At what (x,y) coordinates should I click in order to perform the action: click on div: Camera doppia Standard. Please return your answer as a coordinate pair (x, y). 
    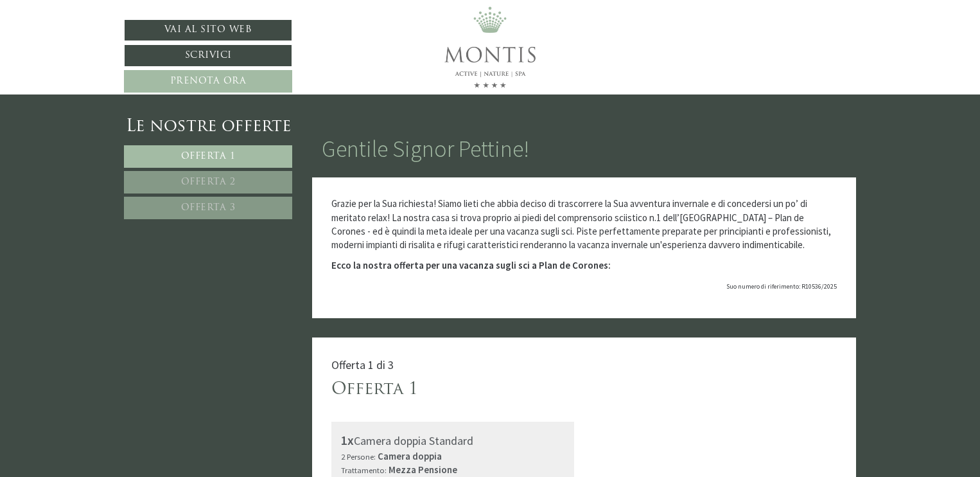
    Looking at the image, I should click on (452, 440).